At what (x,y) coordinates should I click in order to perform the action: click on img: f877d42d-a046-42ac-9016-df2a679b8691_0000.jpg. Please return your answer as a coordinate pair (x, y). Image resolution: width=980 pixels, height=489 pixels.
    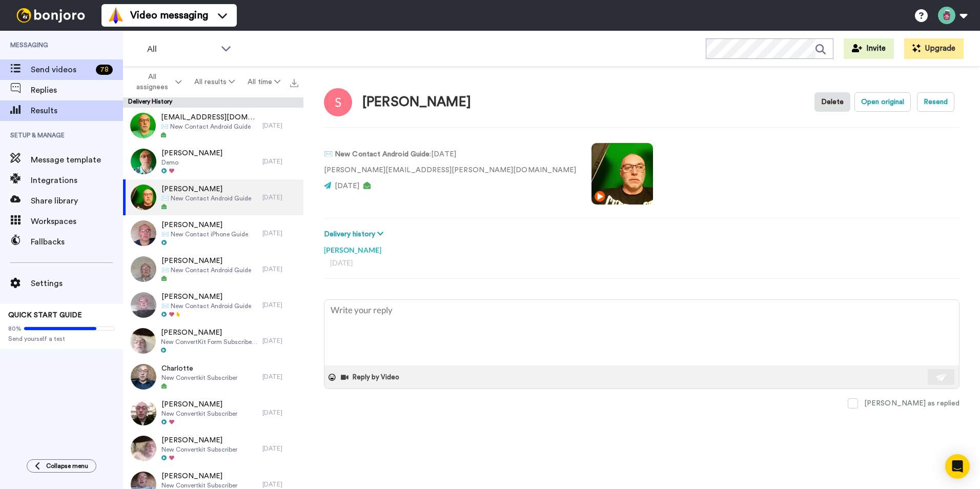
    Looking at the image, I should click on (143, 126).